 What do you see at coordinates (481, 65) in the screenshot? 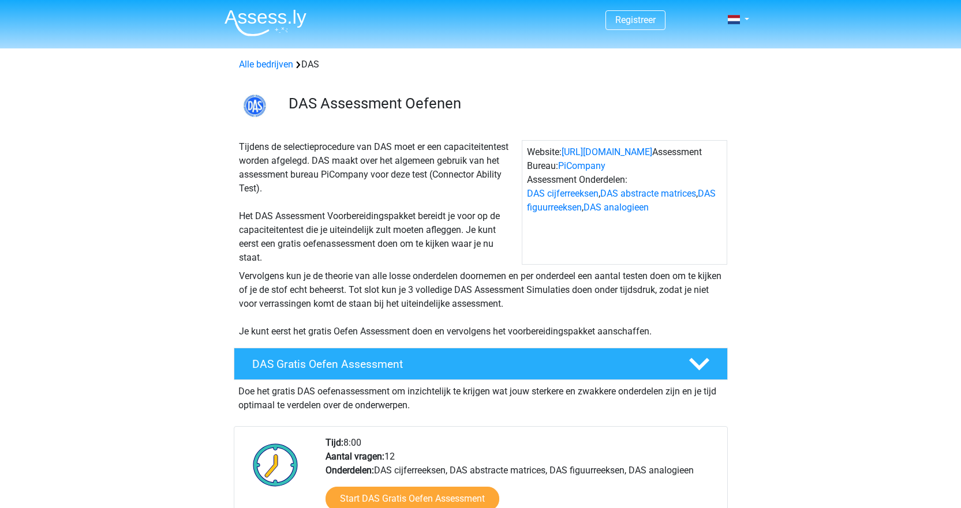
I see `div: DAS` at bounding box center [481, 65].